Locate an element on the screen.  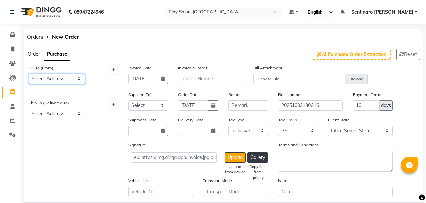
label: Invoice Number is located at coordinates (193, 68).